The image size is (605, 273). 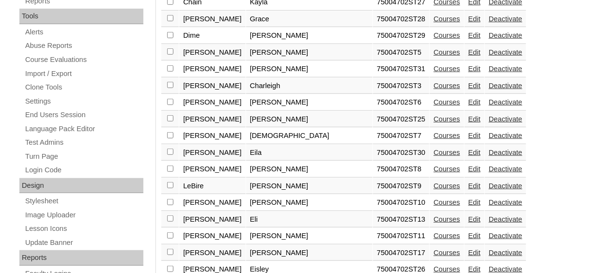 What do you see at coordinates (84, 129) in the screenshot?
I see `a: Language Pack Editor` at bounding box center [84, 129].